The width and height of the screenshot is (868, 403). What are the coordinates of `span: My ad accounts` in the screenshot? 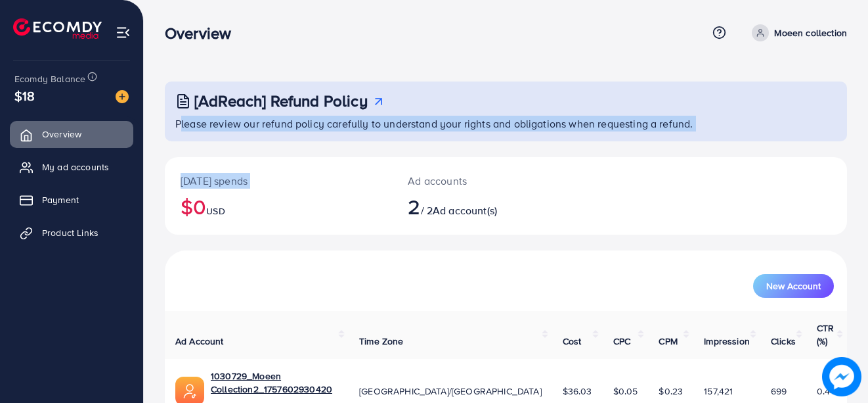 It's located at (76, 167).